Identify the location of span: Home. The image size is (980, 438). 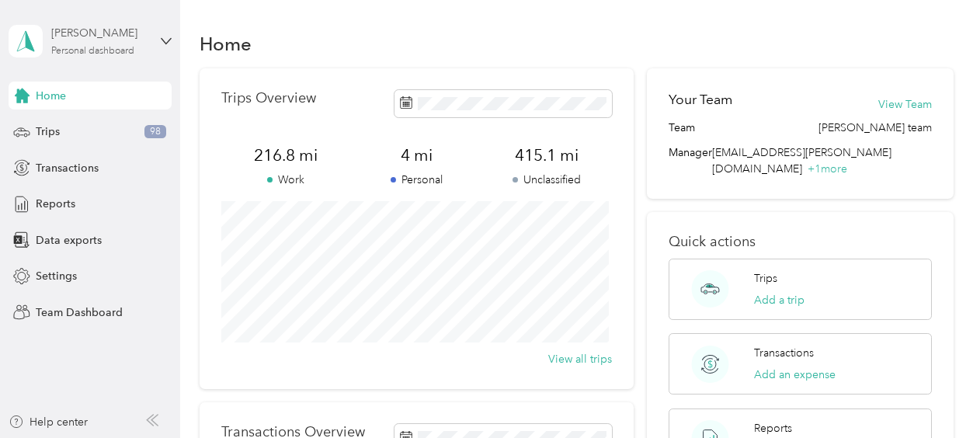
(51, 96).